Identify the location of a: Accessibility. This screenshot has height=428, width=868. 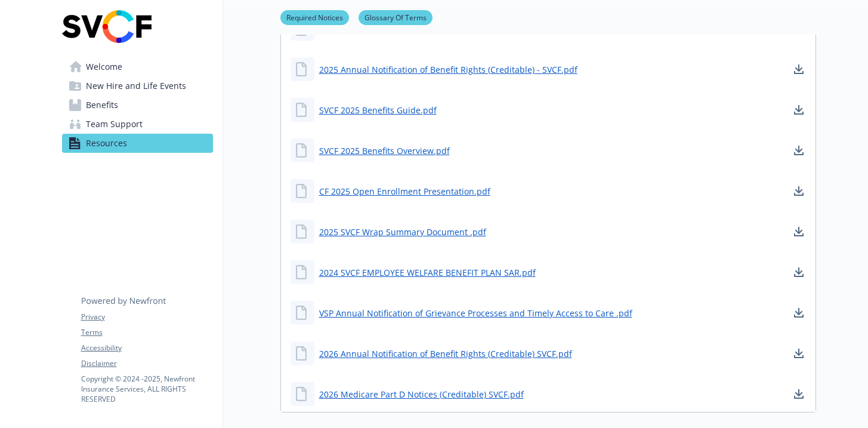
(147, 347).